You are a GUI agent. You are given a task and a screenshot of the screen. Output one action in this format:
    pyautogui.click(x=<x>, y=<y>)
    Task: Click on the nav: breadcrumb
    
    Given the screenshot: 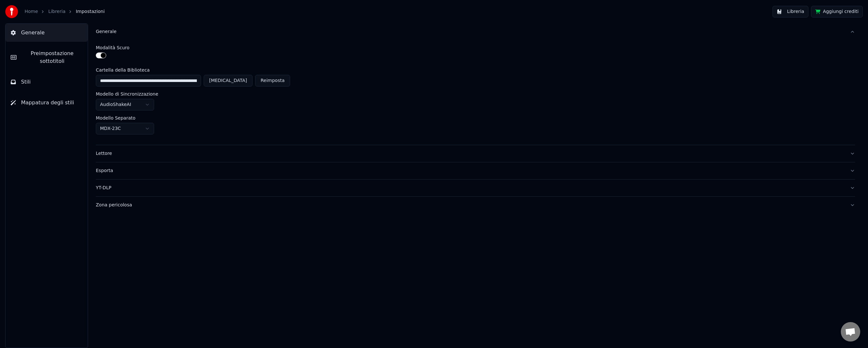 What is the action you would take?
    pyautogui.click(x=65, y=12)
    